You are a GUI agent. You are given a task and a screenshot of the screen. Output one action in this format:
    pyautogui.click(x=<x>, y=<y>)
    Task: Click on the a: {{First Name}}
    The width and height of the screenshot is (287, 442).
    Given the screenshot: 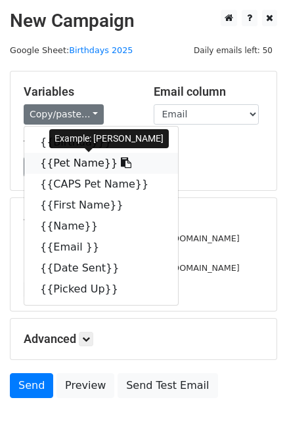 What is the action you would take?
    pyautogui.click(x=101, y=205)
    